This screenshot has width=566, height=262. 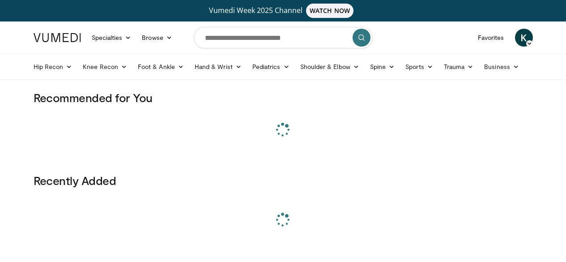 I want to click on a: Specialties, so click(x=111, y=38).